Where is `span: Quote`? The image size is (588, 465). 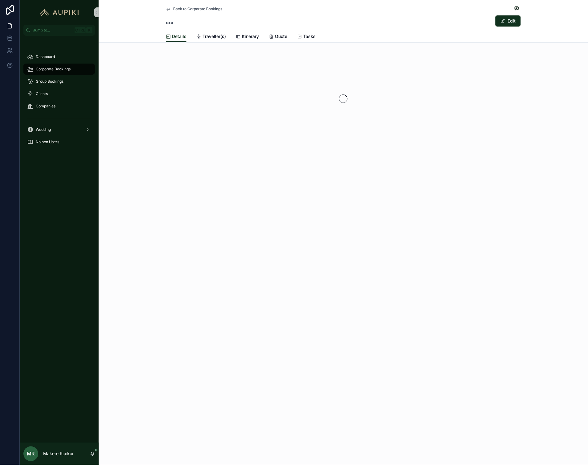 span: Quote is located at coordinates (281, 36).